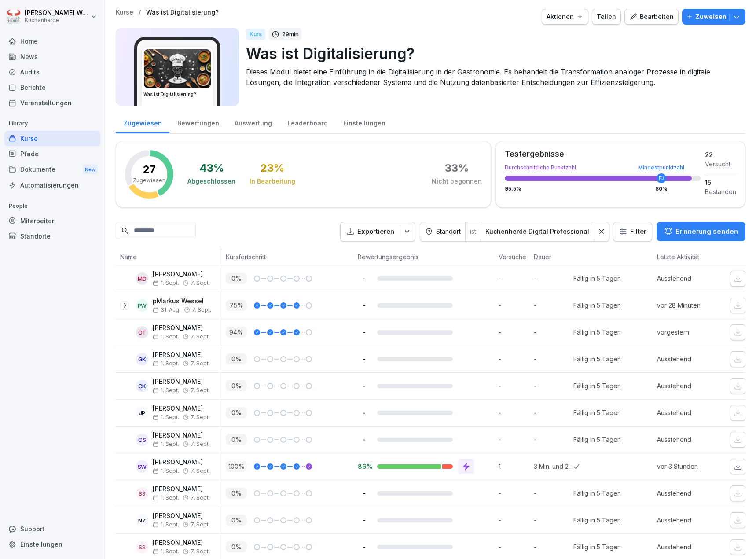 The height and width of the screenshot is (559, 756). Describe the element at coordinates (307, 122) in the screenshot. I see `div: Leaderboard` at that location.